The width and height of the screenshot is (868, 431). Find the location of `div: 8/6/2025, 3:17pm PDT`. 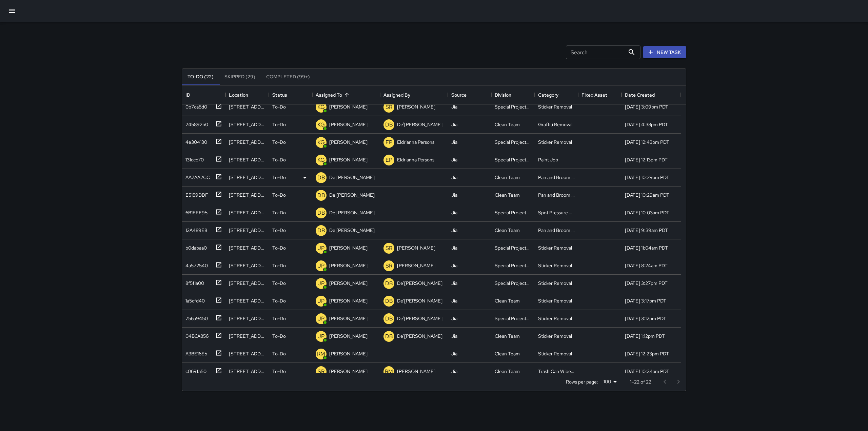

div: 8/6/2025, 3:17pm PDT is located at coordinates (646, 300).